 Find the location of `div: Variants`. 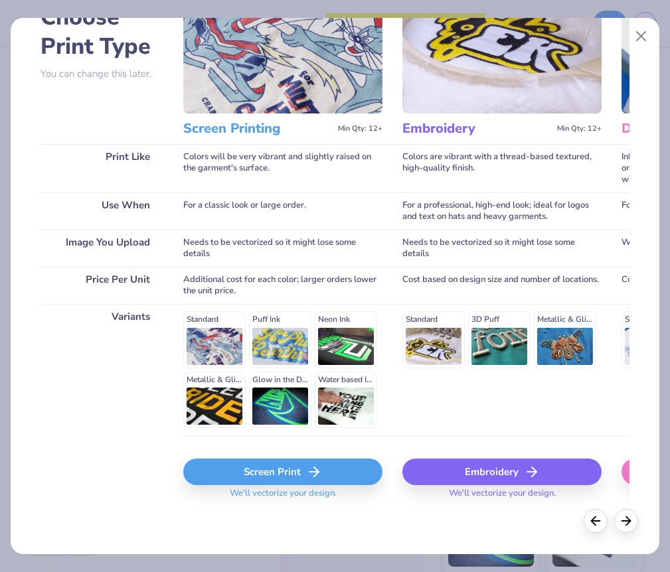

div: Variants is located at coordinates (102, 370).